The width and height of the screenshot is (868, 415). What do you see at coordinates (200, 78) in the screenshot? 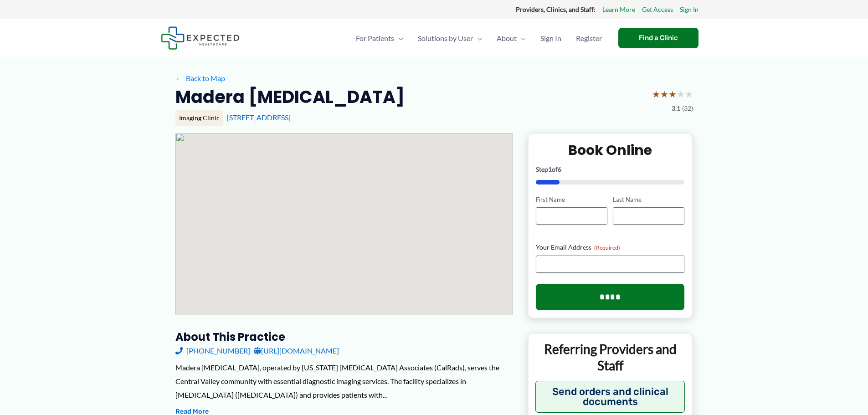
I see `a: ←Back to Map` at bounding box center [200, 78].